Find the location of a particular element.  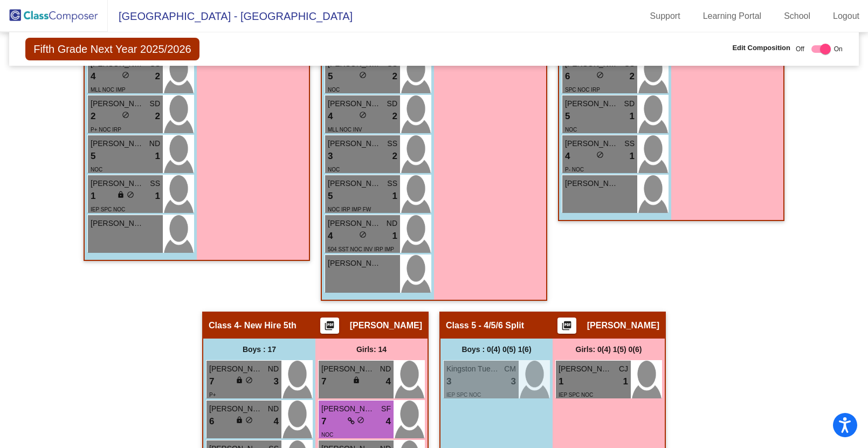

span: CJ is located at coordinates (623, 369).